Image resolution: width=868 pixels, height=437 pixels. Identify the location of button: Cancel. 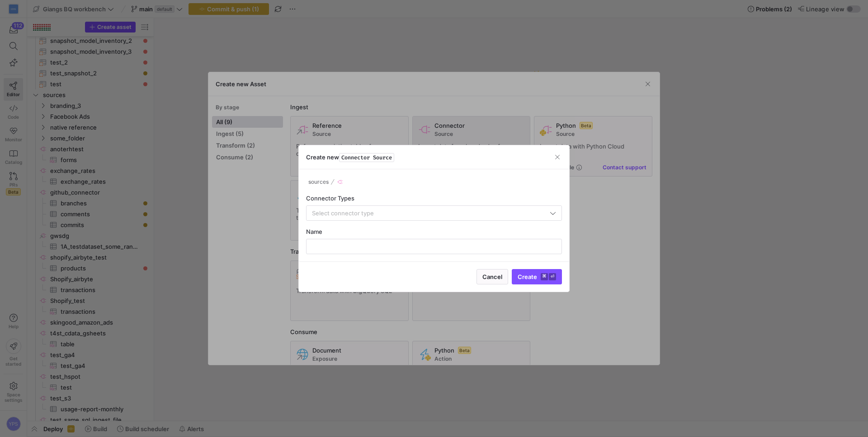
(492, 277).